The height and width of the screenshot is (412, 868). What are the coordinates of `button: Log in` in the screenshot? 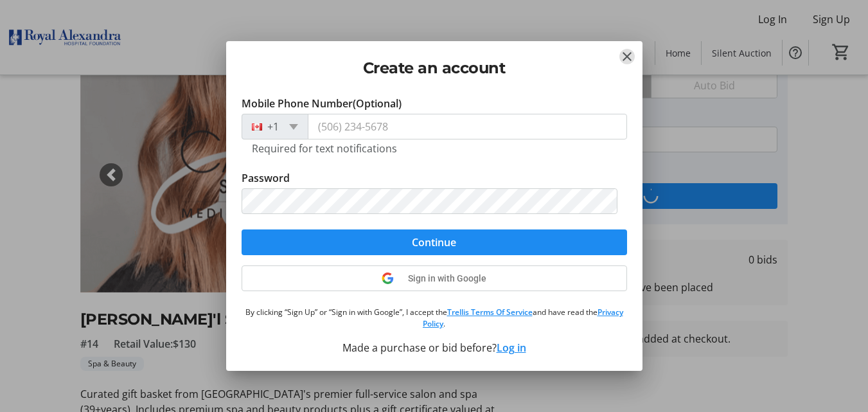 It's located at (512, 348).